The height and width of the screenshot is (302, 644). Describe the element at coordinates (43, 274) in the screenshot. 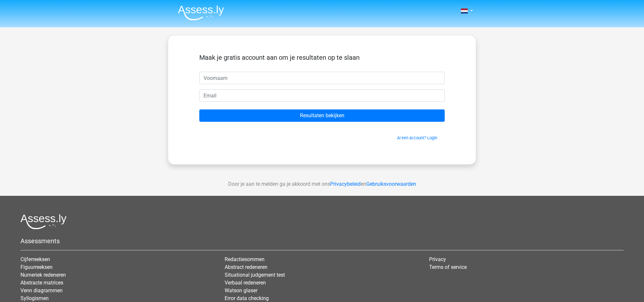

I see `a: Numeriek redeneren` at that location.